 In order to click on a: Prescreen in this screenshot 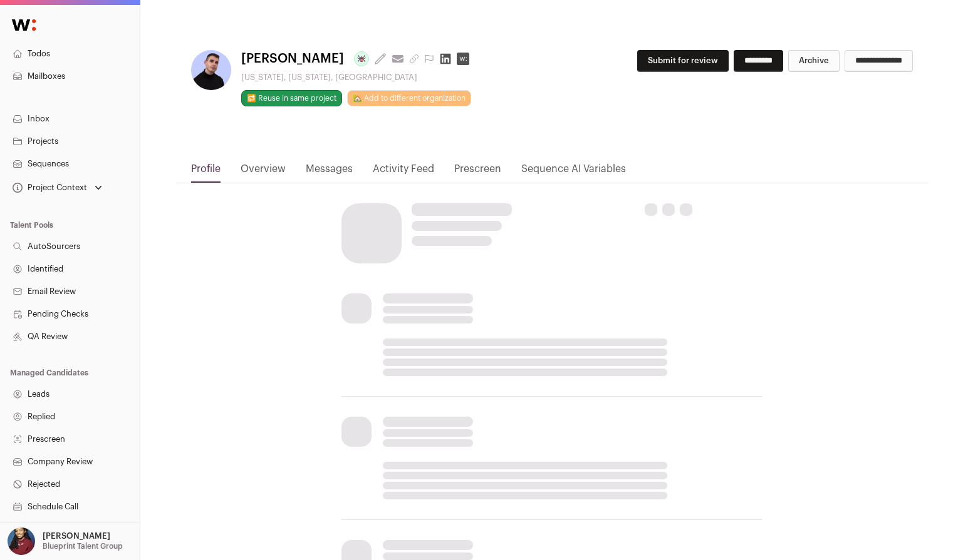, I will do `click(478, 172)`.